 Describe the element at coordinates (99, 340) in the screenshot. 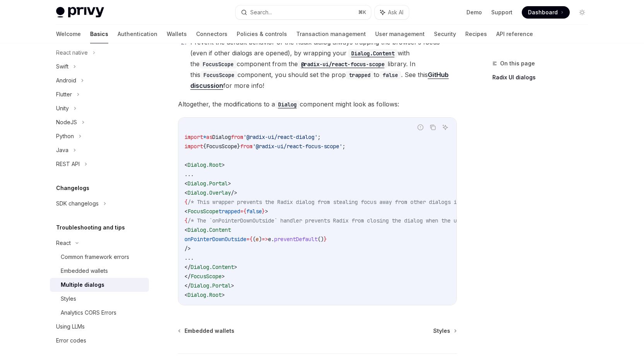

I see `a: Error codes` at that location.